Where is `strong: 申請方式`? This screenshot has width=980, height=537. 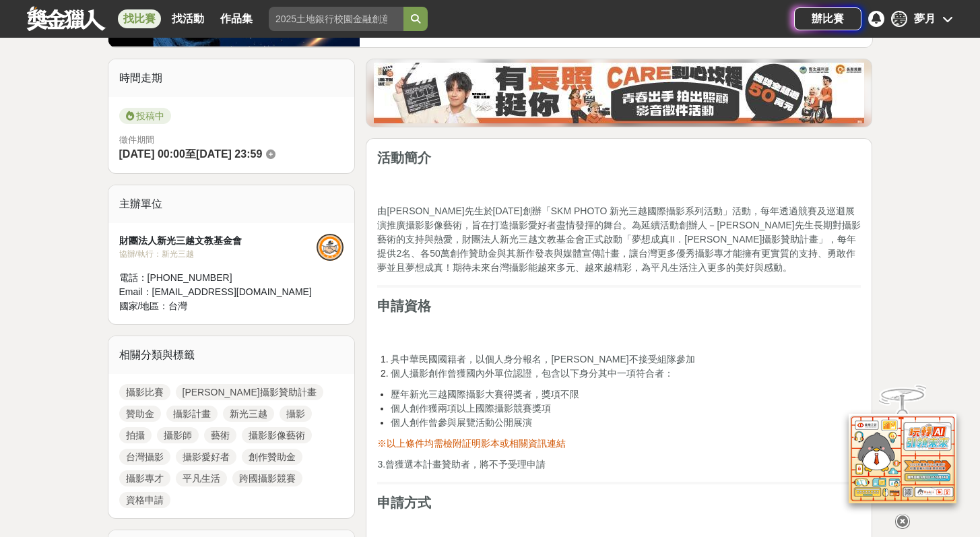 strong: 申請方式 is located at coordinates (404, 503).